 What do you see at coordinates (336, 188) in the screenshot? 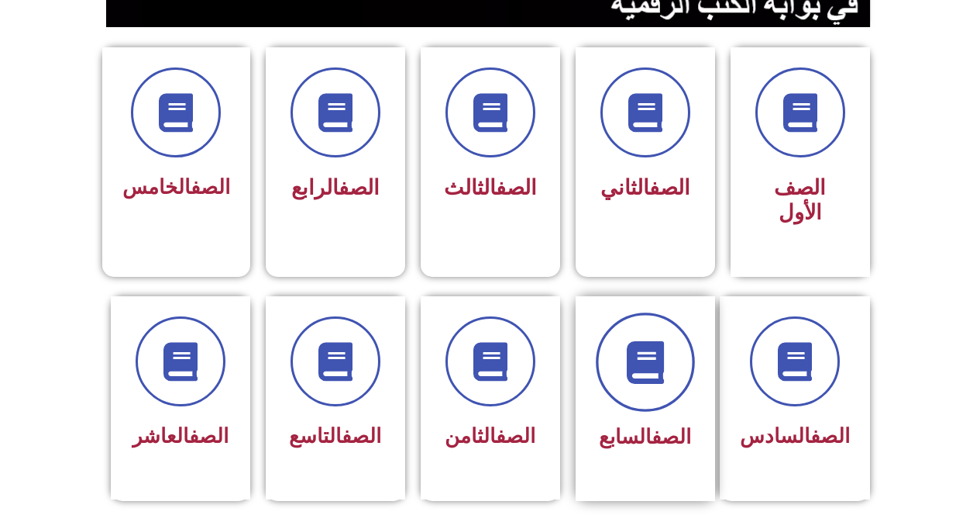
I see `span: الرابع` at bounding box center [336, 188].